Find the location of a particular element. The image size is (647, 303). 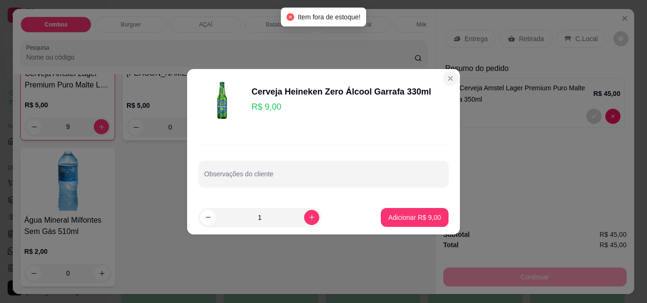

button: increase-product-quantity is located at coordinates (311, 218).